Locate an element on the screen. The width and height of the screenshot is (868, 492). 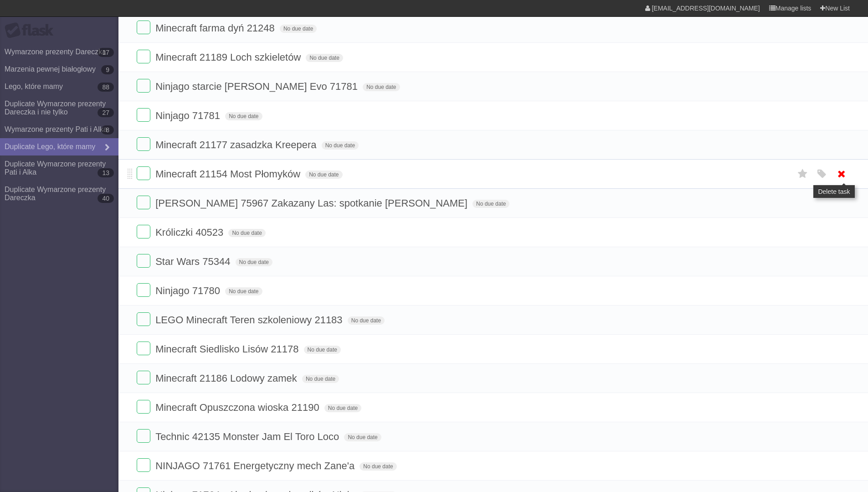
span: NINJAGO 71761 Energetyczny mech Zane'a is located at coordinates (256, 465).